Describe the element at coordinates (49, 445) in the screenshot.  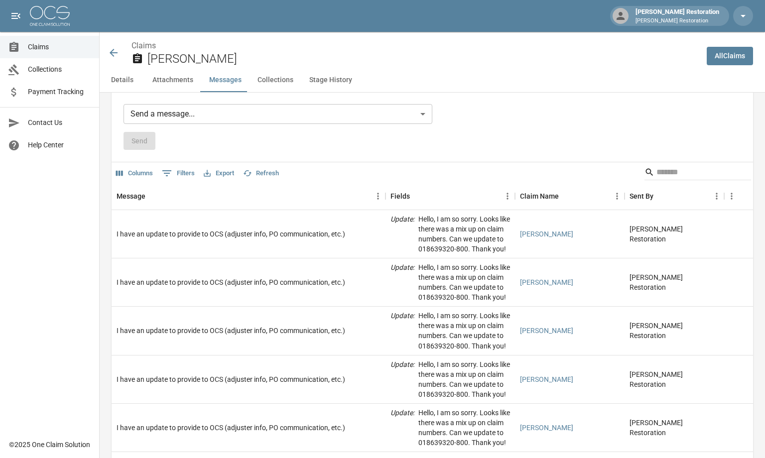
I see `div: © 2025 One Claim Solution` at that location.